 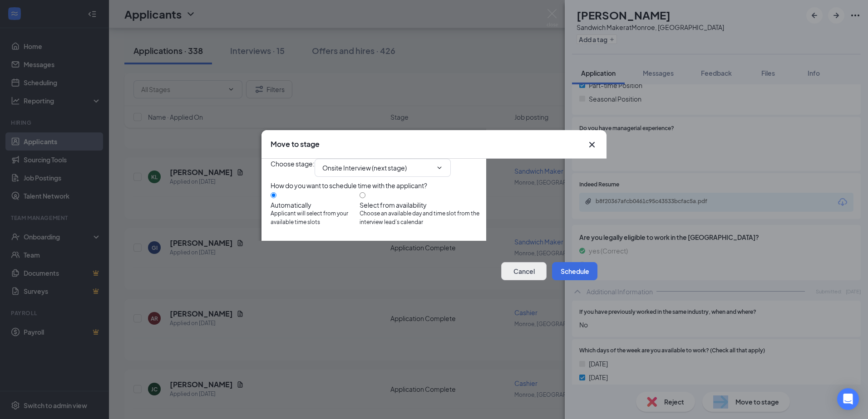 I want to click on svg: Eye, so click(x=284, y=271).